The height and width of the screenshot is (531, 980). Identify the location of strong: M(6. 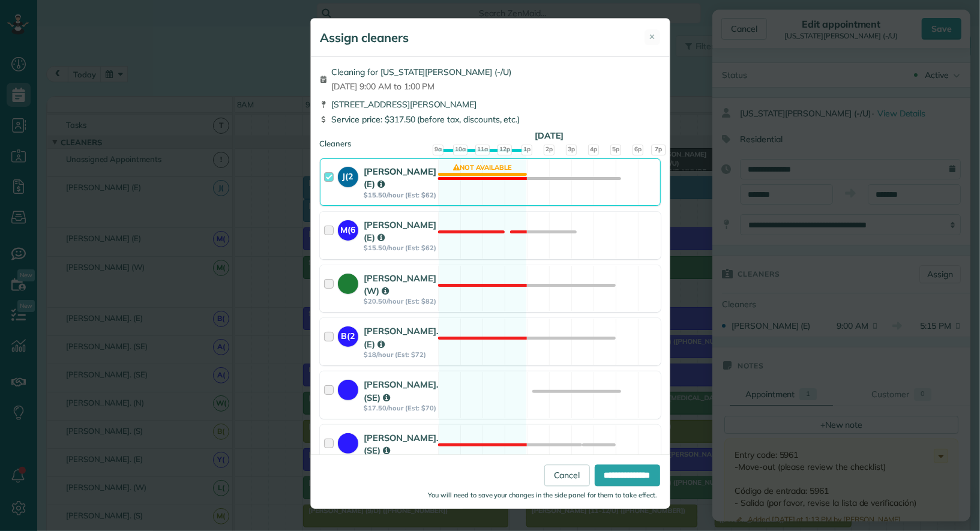
(348, 228).